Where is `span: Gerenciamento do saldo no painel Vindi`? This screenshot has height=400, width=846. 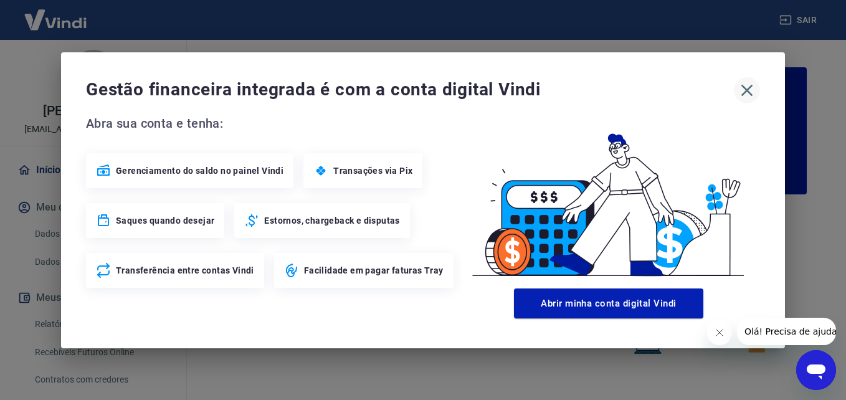 span: Gerenciamento do saldo no painel Vindi is located at coordinates (199, 171).